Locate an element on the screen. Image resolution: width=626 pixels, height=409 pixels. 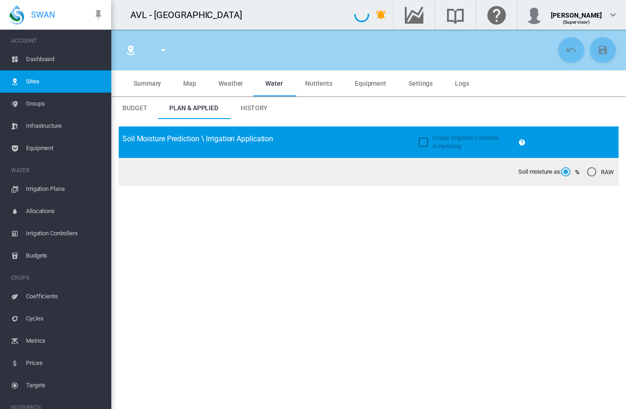
button: Save Changes is located at coordinates (602, 50).